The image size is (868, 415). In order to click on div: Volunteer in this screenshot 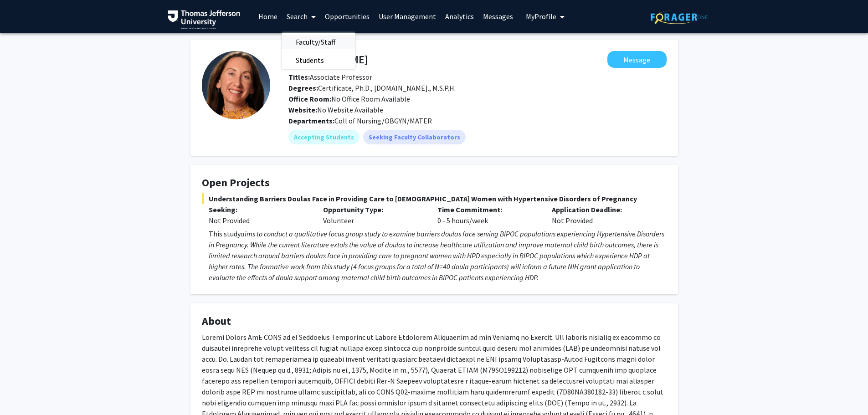, I will do `click(373, 215)`.